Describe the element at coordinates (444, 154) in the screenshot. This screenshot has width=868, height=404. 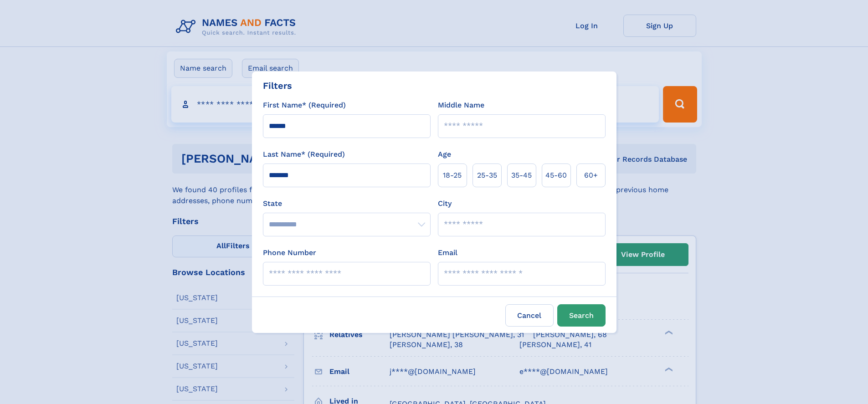
I see `label: Age` at that location.